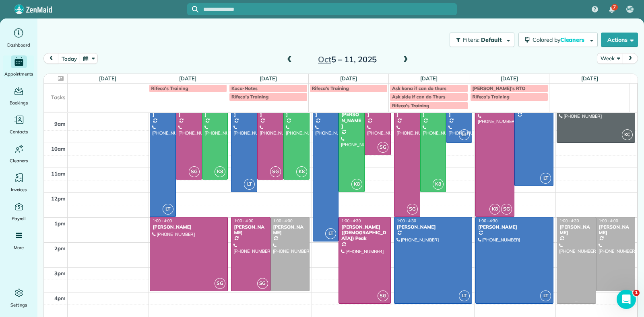  What do you see at coordinates (59, 199) in the screenshot?
I see `span: 12pm` at bounding box center [59, 199].